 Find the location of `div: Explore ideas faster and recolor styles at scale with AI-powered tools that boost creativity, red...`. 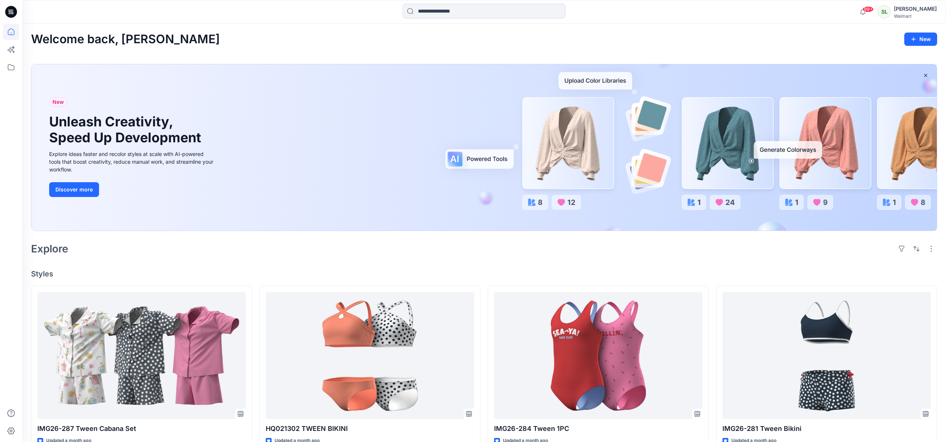

div: Explore ideas faster and recolor styles at scale with AI-powered tools that boost creativity, red... is located at coordinates (132, 161).